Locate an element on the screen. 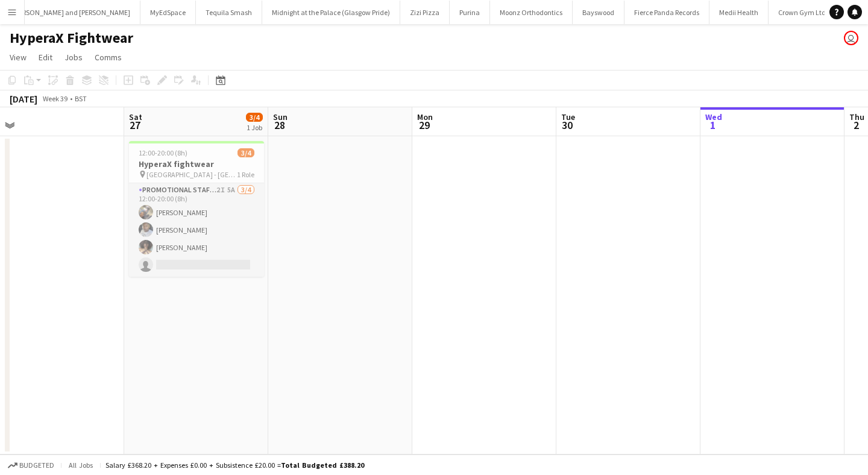 This screenshot has width=868, height=475. button: Bayswood is located at coordinates (599, 12).